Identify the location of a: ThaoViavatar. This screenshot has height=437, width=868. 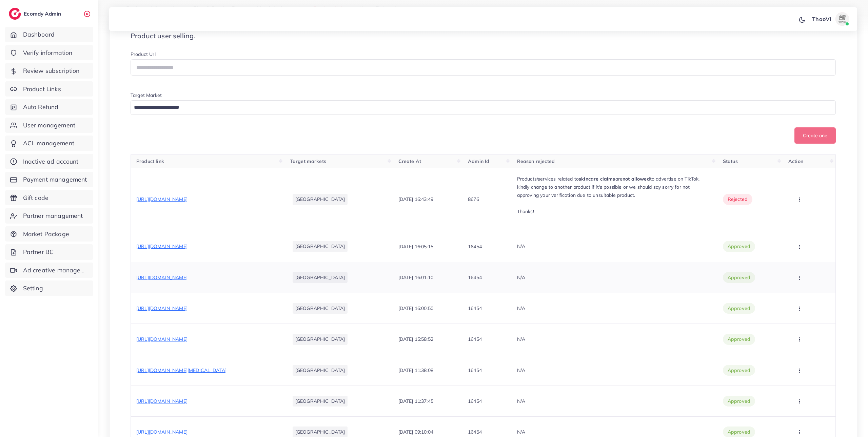
(830, 19).